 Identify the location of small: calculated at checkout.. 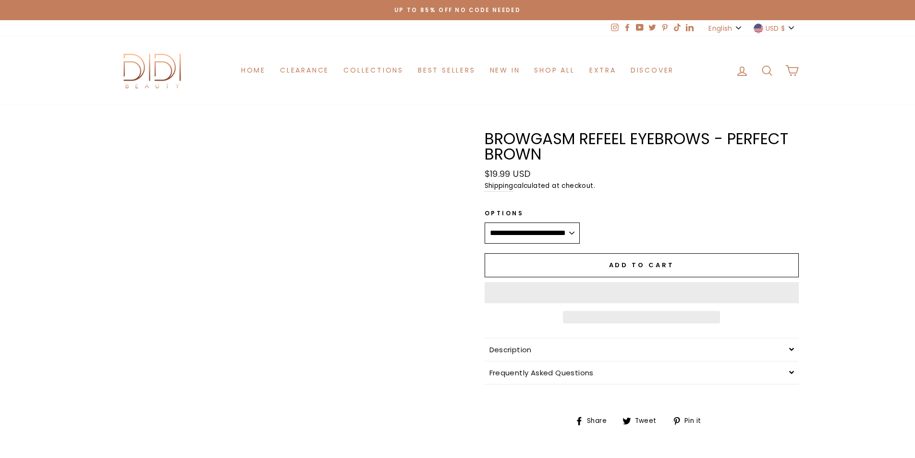
(642, 186).